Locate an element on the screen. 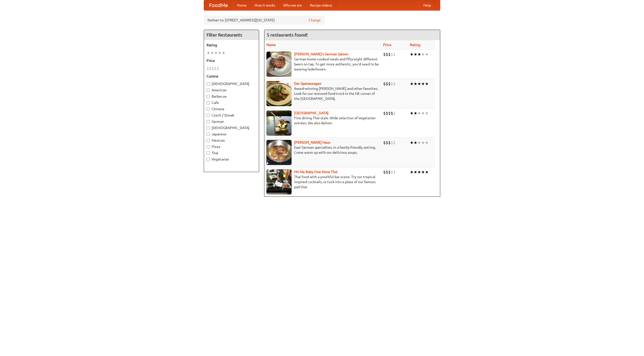 The height and width of the screenshot is (356, 644). input: Thai is located at coordinates (208, 153).